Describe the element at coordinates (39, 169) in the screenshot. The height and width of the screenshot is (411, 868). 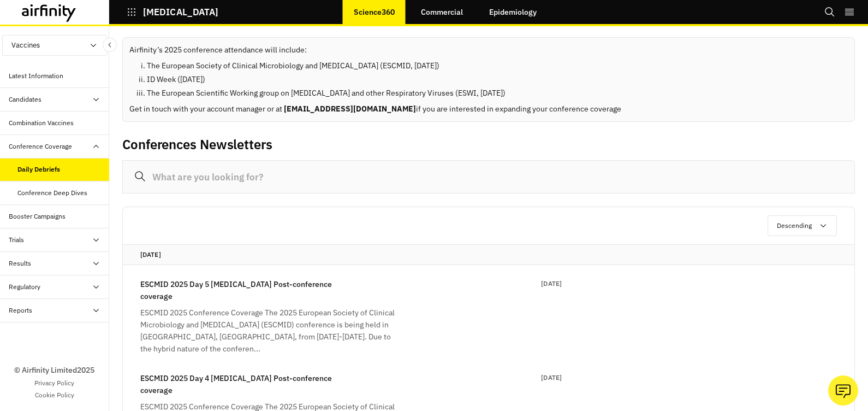
I see `div: Daily Debriefs` at that location.